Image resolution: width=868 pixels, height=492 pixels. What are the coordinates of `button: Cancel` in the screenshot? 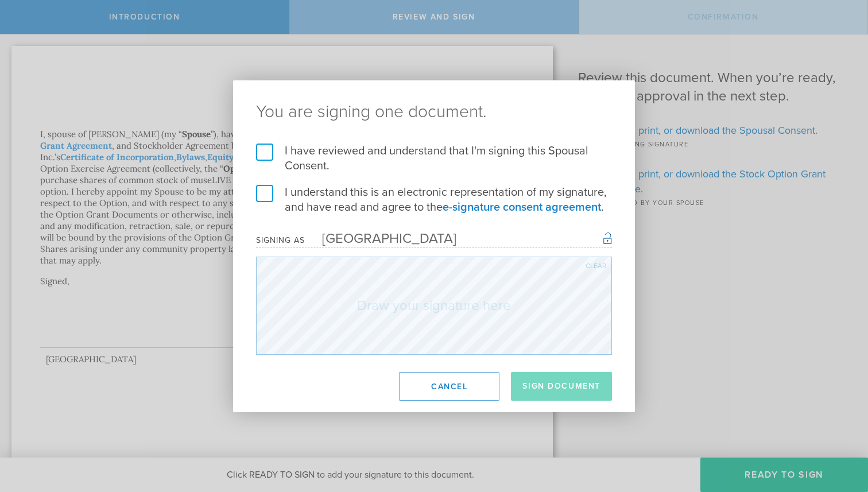 It's located at (449, 386).